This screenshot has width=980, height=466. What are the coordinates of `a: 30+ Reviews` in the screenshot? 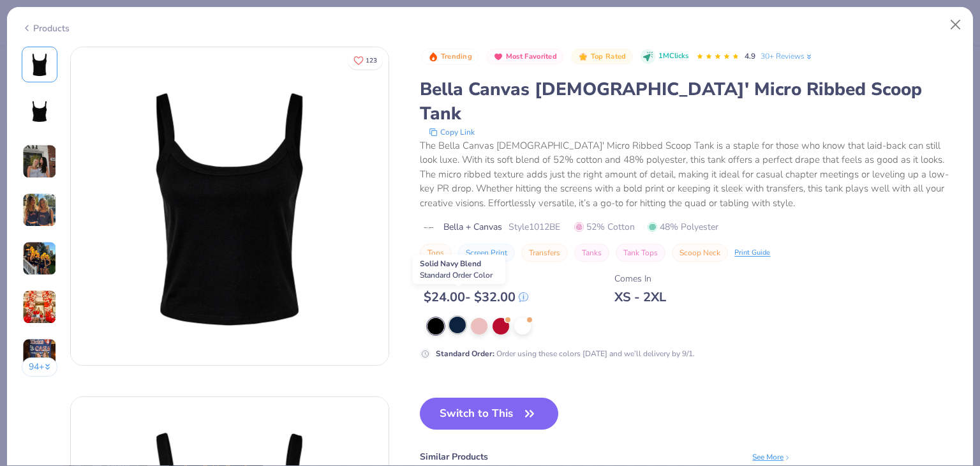 It's located at (787, 56).